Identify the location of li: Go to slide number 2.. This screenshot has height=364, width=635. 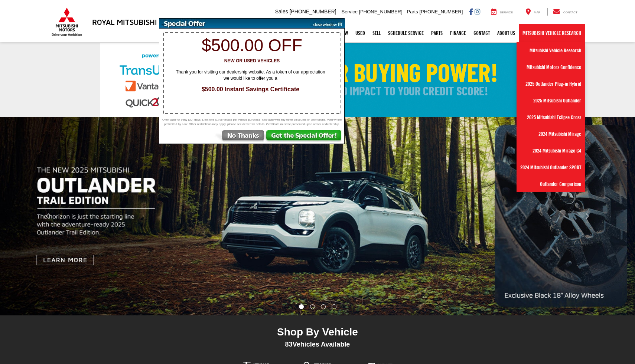
(312, 307).